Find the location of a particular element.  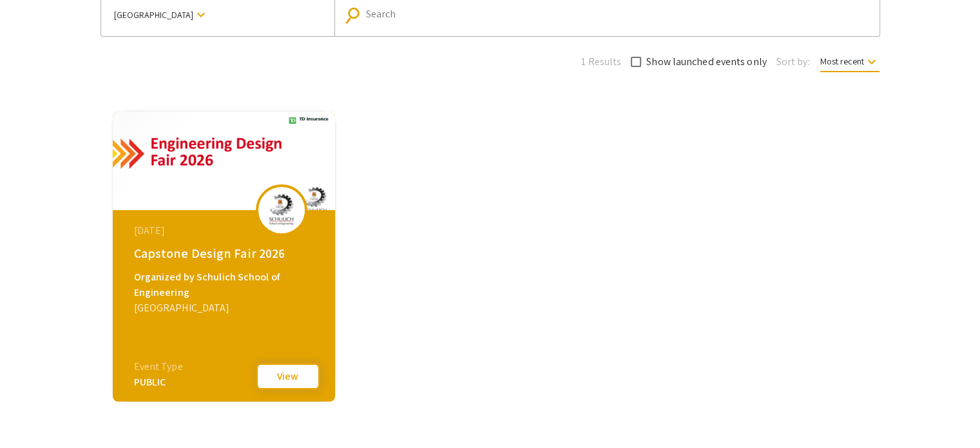

button: Most recent is located at coordinates (849, 61).